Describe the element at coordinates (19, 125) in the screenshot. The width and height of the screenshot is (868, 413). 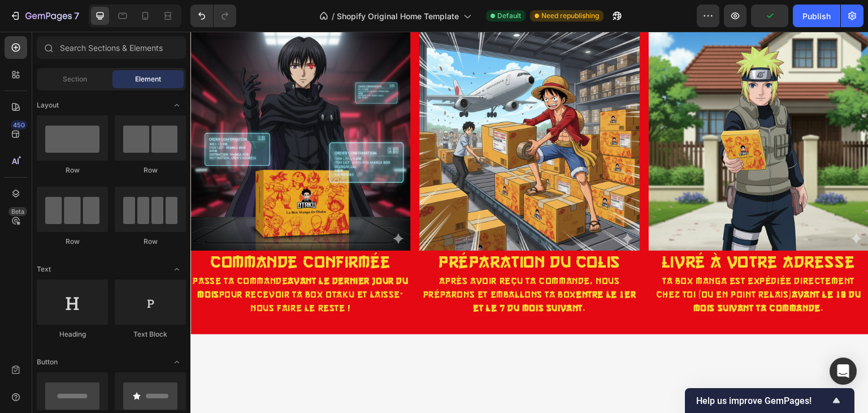
I see `div: 450` at that location.